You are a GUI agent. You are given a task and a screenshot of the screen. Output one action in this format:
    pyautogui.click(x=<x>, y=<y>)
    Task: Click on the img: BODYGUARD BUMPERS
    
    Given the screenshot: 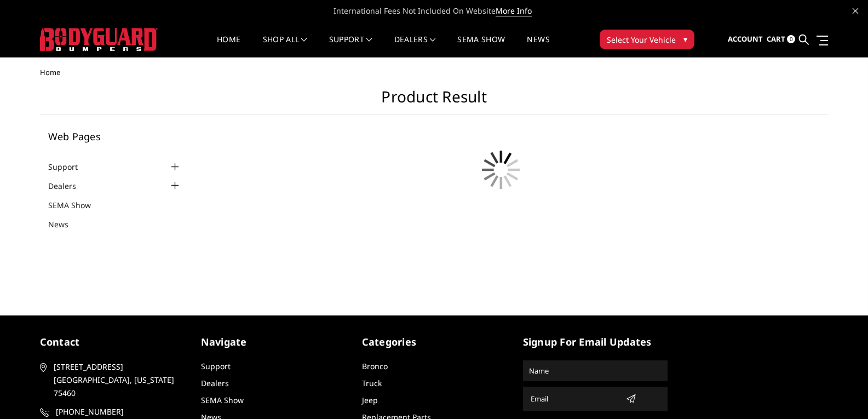 What is the action you would take?
    pyautogui.click(x=99, y=39)
    